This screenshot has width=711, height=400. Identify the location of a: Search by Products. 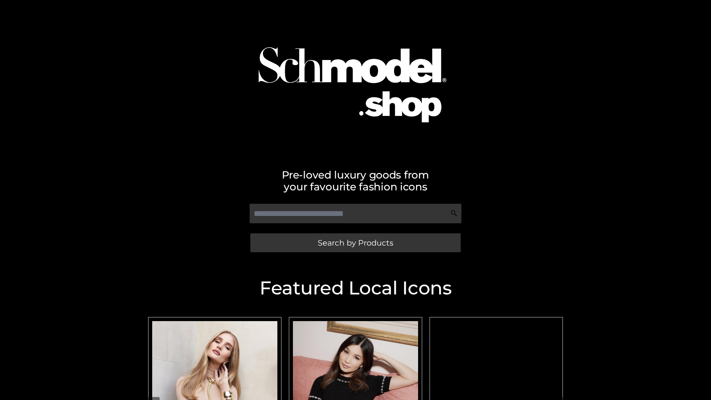
(356, 243).